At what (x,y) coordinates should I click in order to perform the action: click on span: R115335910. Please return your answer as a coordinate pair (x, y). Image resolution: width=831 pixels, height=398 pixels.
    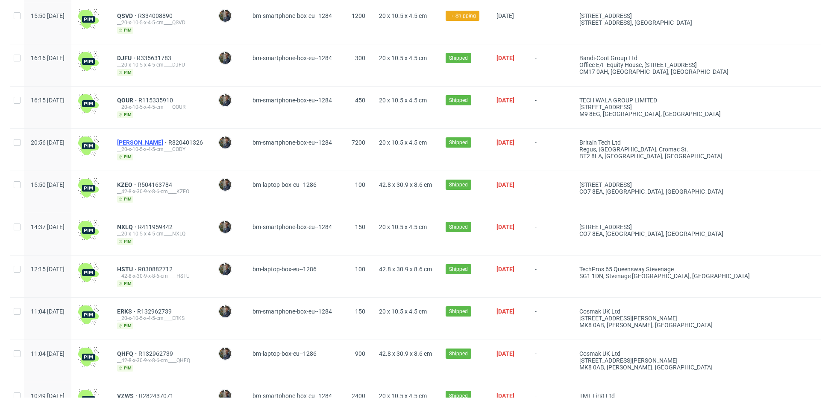
    Looking at the image, I should click on (156, 100).